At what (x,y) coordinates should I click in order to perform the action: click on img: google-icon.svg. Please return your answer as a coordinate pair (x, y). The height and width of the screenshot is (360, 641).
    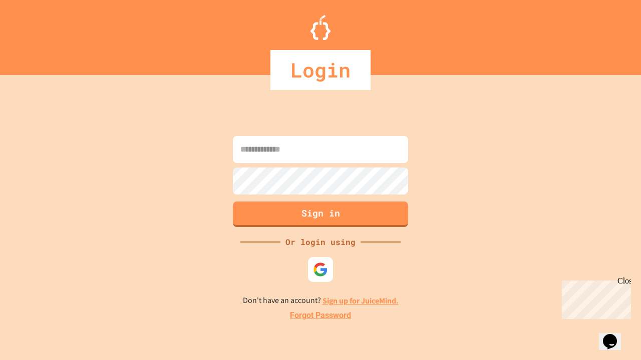
    Looking at the image, I should click on (320, 270).